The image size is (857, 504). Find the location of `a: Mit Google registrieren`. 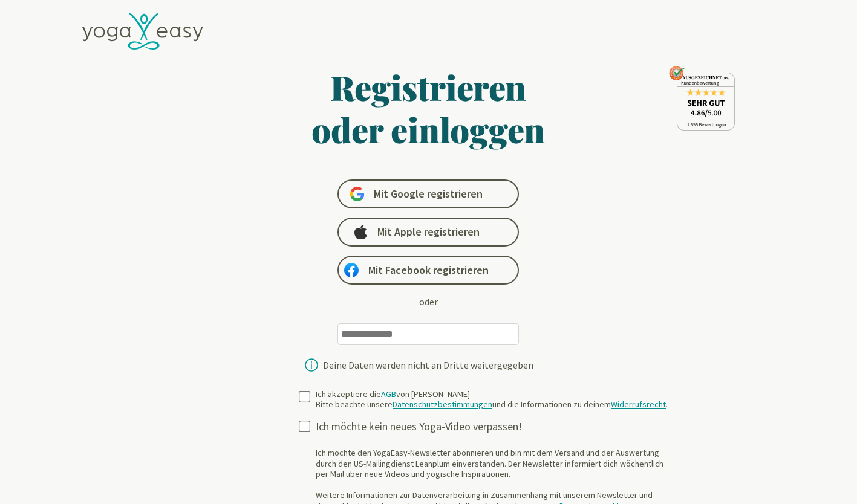

a: Mit Google registrieren is located at coordinates (428, 194).